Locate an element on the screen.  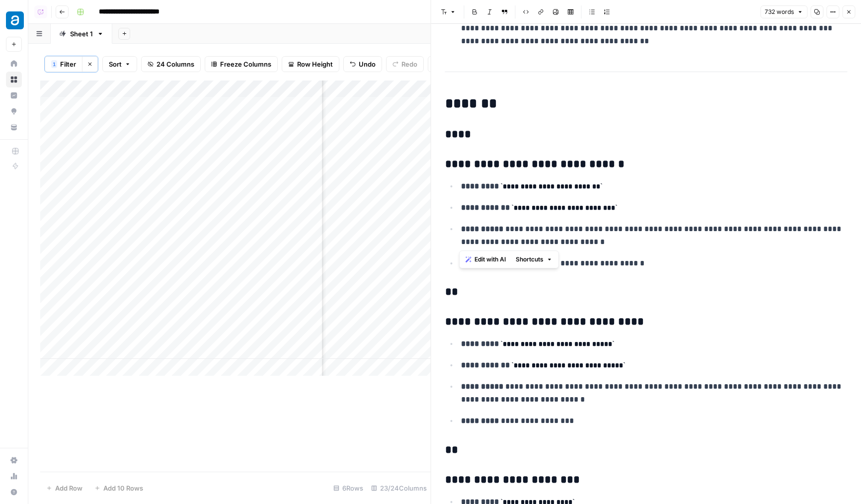
div: Sheet 1 is located at coordinates (81, 34).